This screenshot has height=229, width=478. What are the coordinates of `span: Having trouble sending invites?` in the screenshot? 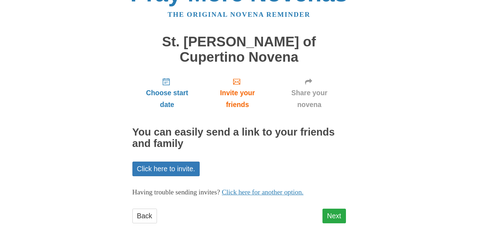 It's located at (176, 192).